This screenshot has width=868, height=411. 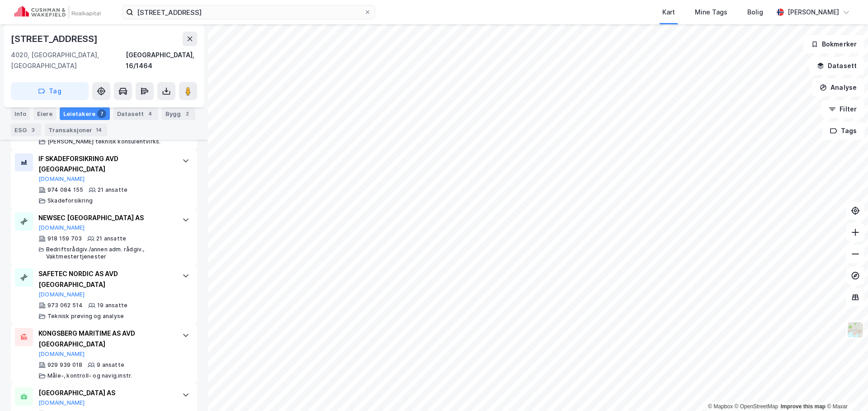 I want to click on div: Kart, so click(x=669, y=12).